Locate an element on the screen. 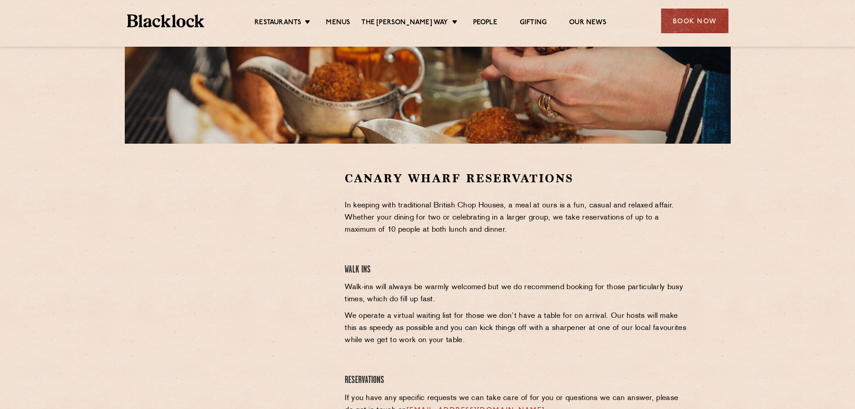  h4: Walk Ins is located at coordinates (516, 270).